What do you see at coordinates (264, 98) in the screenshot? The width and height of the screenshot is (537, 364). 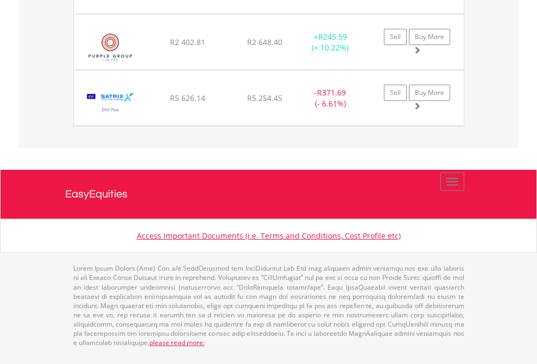 I see `span: R5 254.45` at bounding box center [264, 98].